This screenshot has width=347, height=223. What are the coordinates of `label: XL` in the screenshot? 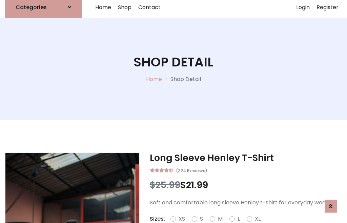 It's located at (258, 219).